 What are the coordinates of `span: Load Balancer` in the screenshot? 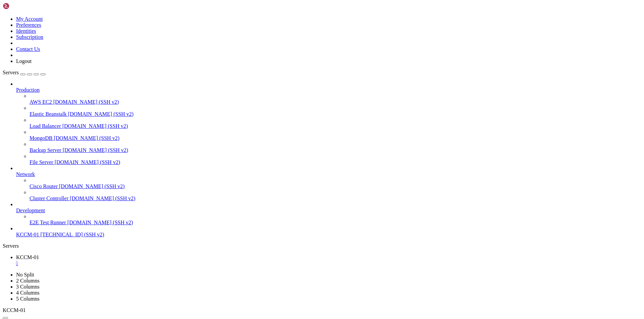 It's located at (45, 126).